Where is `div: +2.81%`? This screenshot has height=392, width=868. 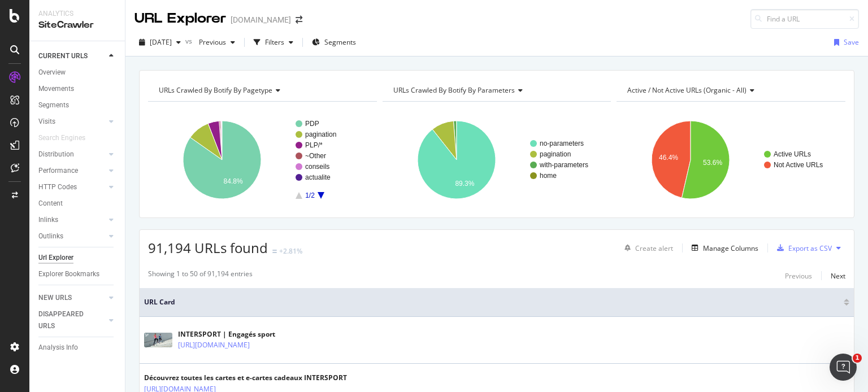 div: +2.81% is located at coordinates (290, 251).